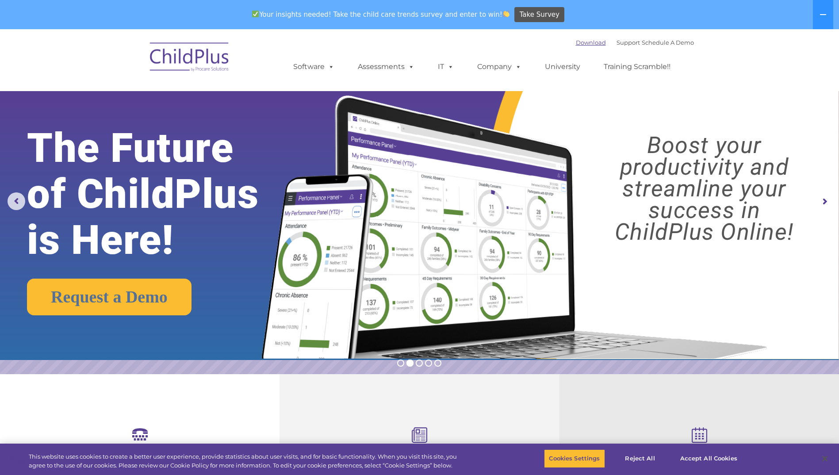  What do you see at coordinates (591, 42) in the screenshot?
I see `a: Download` at bounding box center [591, 42].